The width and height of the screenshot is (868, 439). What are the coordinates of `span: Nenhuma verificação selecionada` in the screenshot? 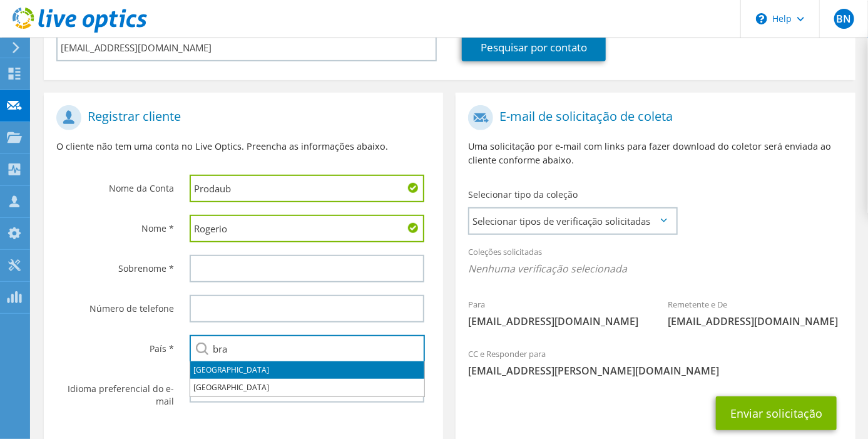 It's located at (655, 269).